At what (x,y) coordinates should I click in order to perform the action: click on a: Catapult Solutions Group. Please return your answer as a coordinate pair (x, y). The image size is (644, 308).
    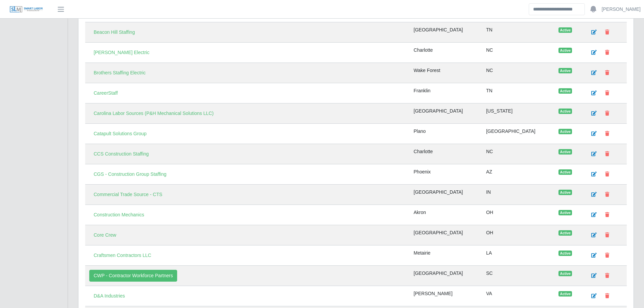
    Looking at the image, I should click on (120, 133).